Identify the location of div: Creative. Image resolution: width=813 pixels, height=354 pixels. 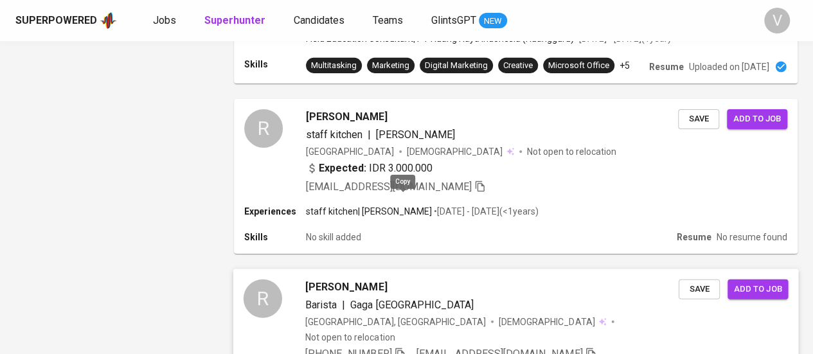
(518, 66).